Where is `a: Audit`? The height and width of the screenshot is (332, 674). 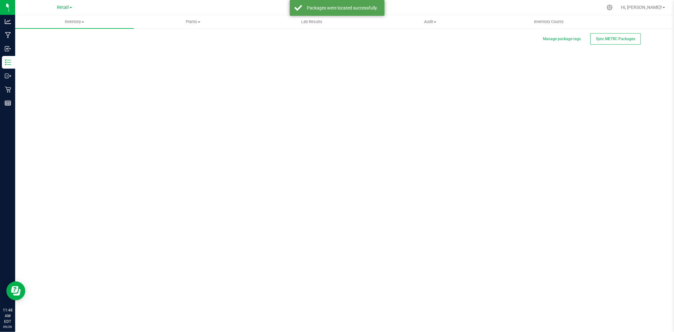
a: Audit is located at coordinates (430, 22).